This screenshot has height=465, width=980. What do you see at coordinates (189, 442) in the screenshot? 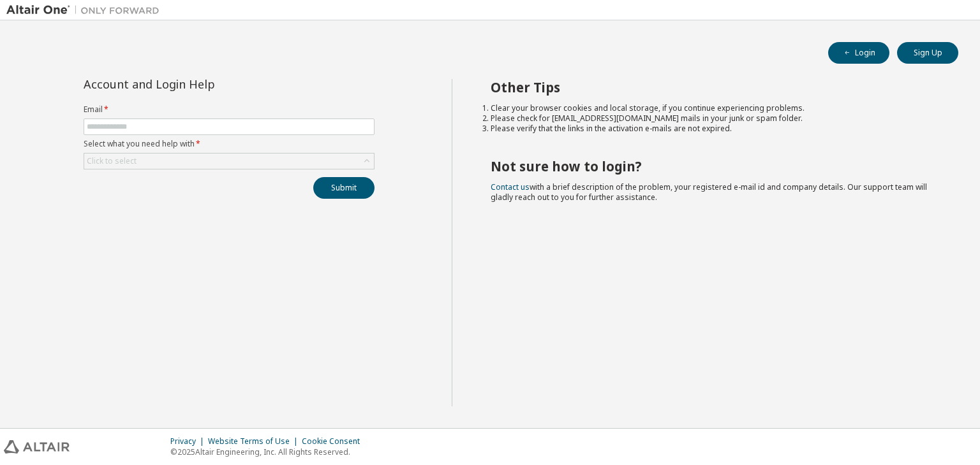
I see `div: Privacy` at bounding box center [189, 442].